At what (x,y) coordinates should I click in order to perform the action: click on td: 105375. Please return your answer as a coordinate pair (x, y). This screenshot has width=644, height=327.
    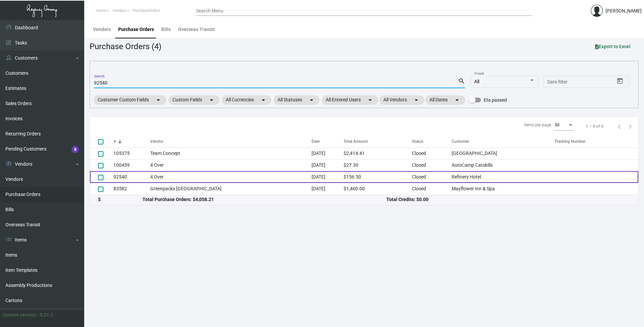
    Looking at the image, I should click on (132, 153).